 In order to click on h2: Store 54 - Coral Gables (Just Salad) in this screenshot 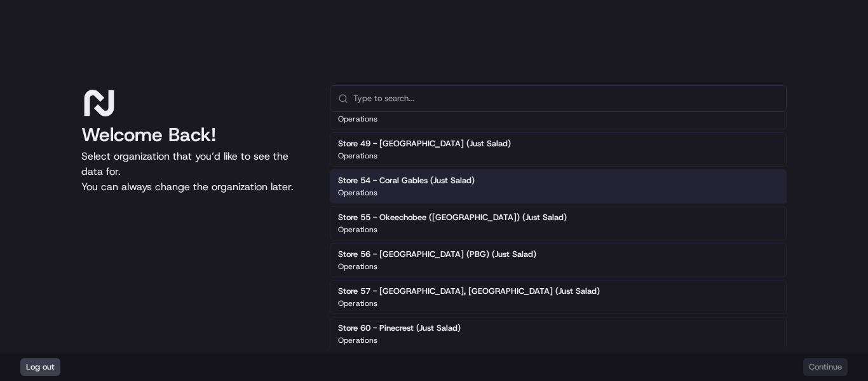, I will do `click(406, 180)`.